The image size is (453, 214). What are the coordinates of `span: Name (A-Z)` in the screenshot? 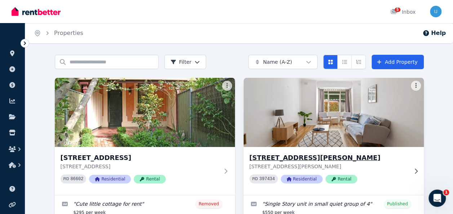 It's located at (278, 62).